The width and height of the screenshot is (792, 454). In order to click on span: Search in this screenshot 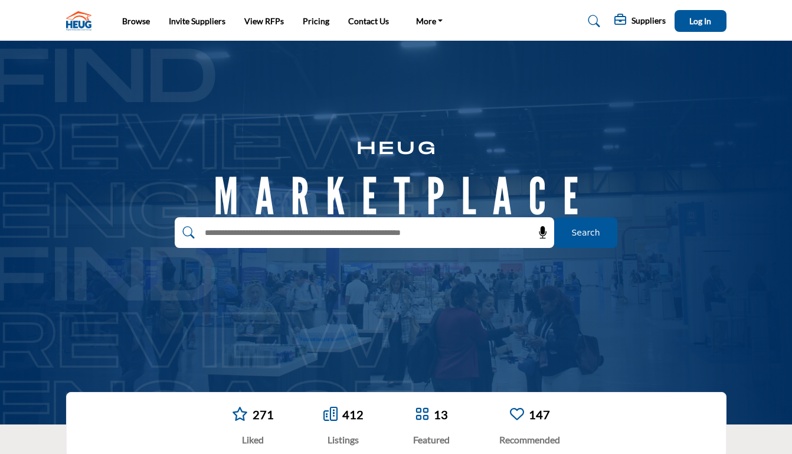, I will do `click(586, 233)`.